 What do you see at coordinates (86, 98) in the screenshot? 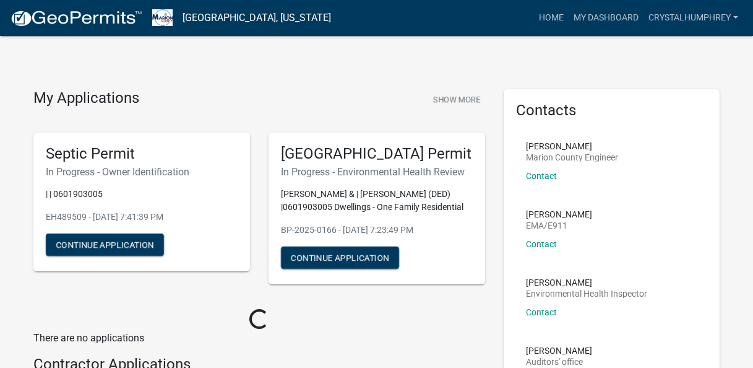
I see `h4: My Applications` at bounding box center [86, 98].